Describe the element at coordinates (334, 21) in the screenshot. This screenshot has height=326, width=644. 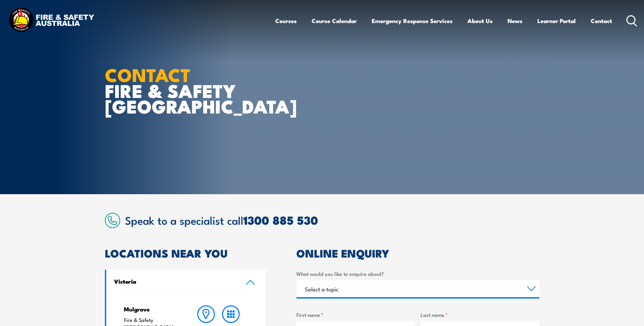
I see `a: Course Calendar` at that location.